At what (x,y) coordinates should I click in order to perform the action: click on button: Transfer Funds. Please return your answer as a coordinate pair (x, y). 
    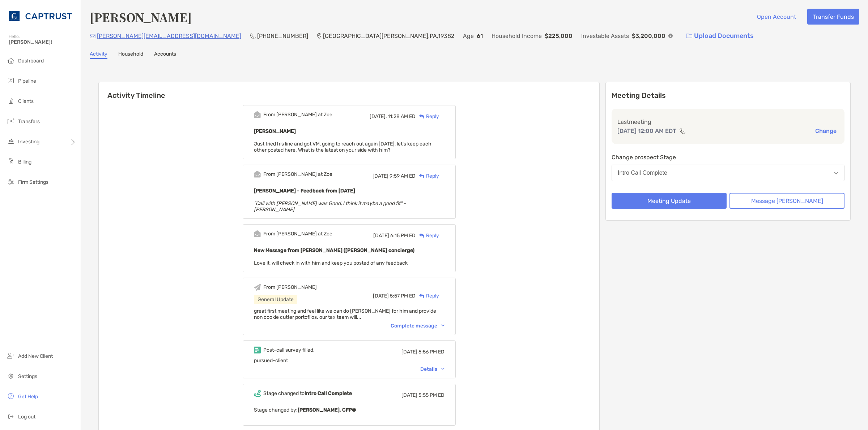
    Looking at the image, I should click on (833, 17).